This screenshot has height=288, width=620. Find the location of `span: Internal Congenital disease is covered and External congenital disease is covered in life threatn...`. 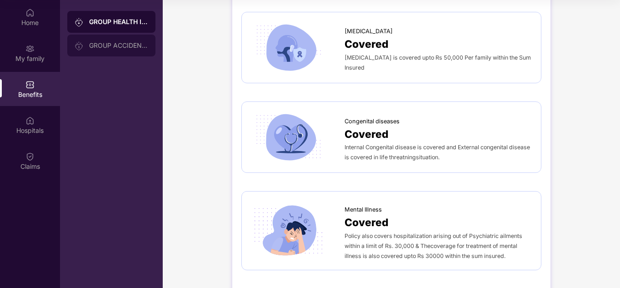

span: Internal Congenital disease is covered and External congenital disease is covered in life threatn... is located at coordinates (437, 152).